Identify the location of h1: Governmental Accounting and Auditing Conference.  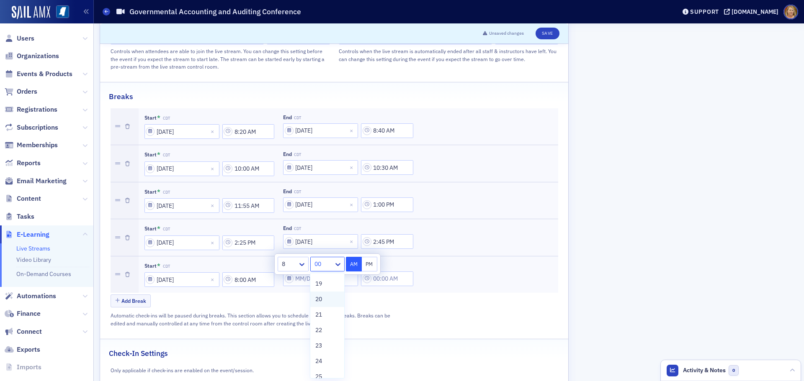
(215, 12).